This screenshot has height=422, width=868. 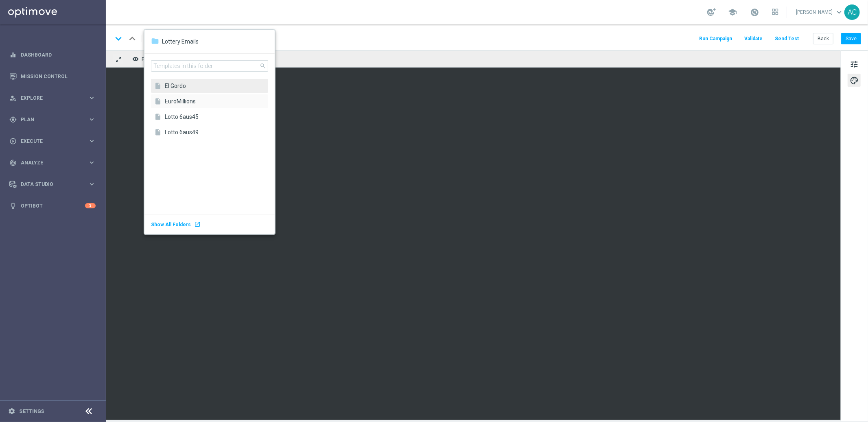 I want to click on span: EuroMillions, so click(x=215, y=101).